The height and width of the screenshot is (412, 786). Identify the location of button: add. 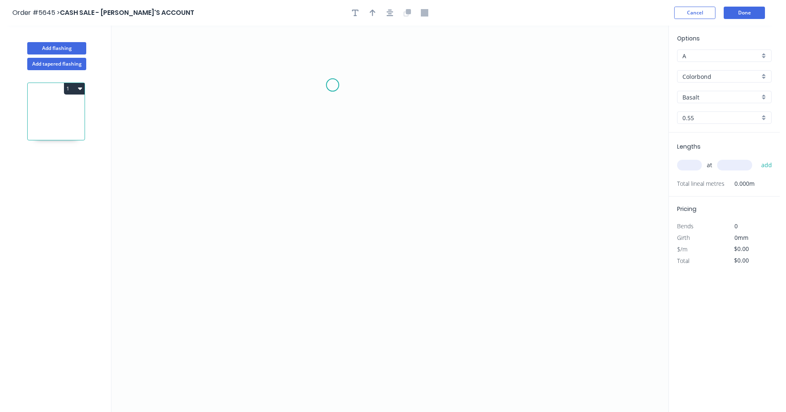
(766, 165).